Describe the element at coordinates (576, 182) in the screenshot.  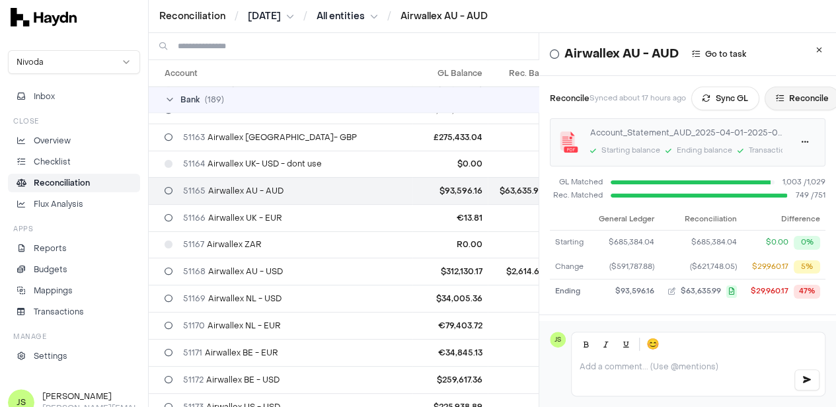
I see `span: GL Matched` at that location.